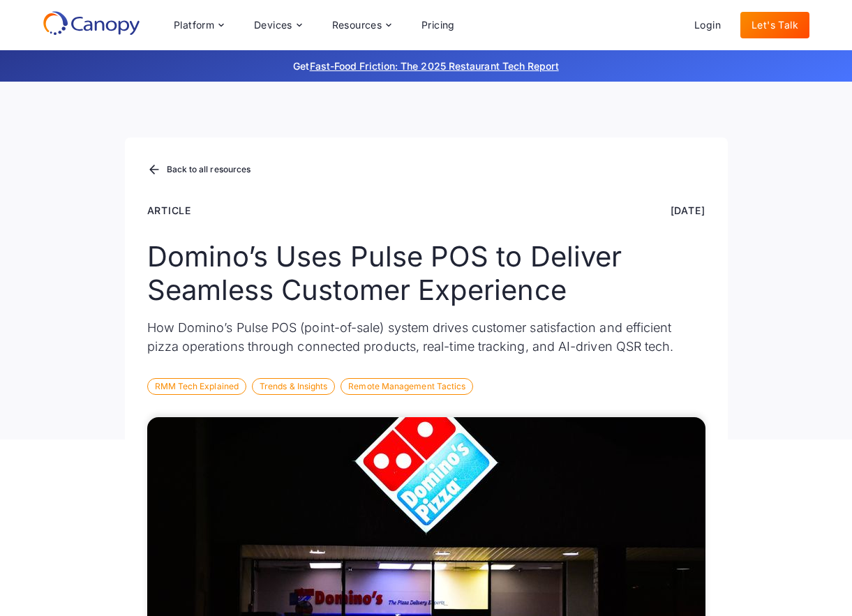  Describe the element at coordinates (293, 387) in the screenshot. I see `div: Trends & Insights` at that location.